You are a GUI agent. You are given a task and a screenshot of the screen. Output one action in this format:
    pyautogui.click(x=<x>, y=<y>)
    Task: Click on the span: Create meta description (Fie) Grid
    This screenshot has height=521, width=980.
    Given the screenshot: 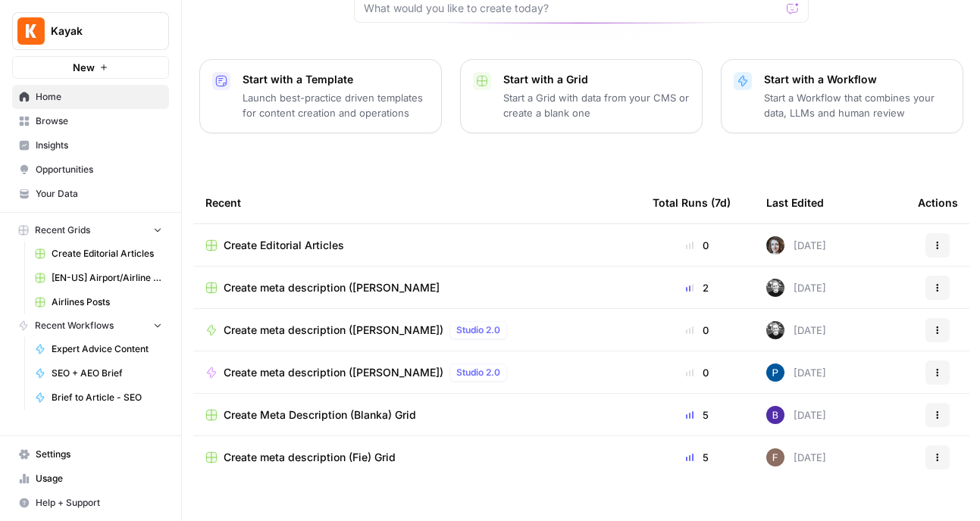 What is the action you would take?
    pyautogui.click(x=310, y=458)
    